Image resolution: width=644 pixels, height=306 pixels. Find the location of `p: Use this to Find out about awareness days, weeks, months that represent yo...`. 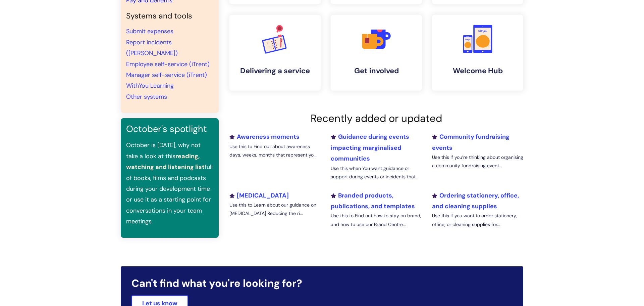

p: Use this to Find out about awareness days, weeks, months that represent yo... is located at coordinates (275, 151).